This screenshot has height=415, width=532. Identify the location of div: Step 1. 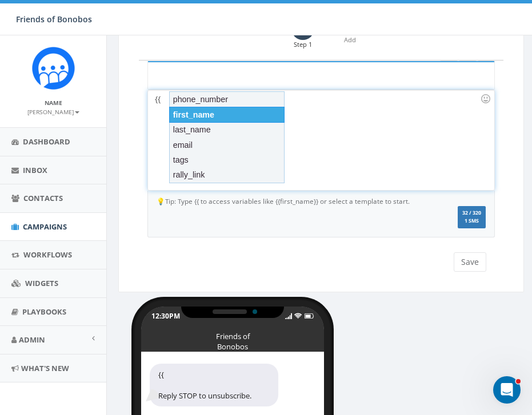
(303, 44).